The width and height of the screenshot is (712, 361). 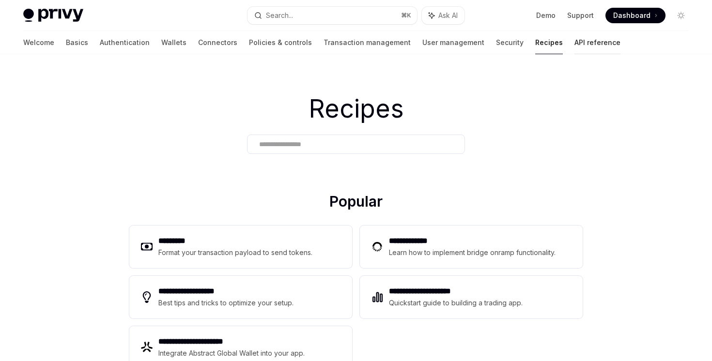 I want to click on a: Basics, so click(x=77, y=43).